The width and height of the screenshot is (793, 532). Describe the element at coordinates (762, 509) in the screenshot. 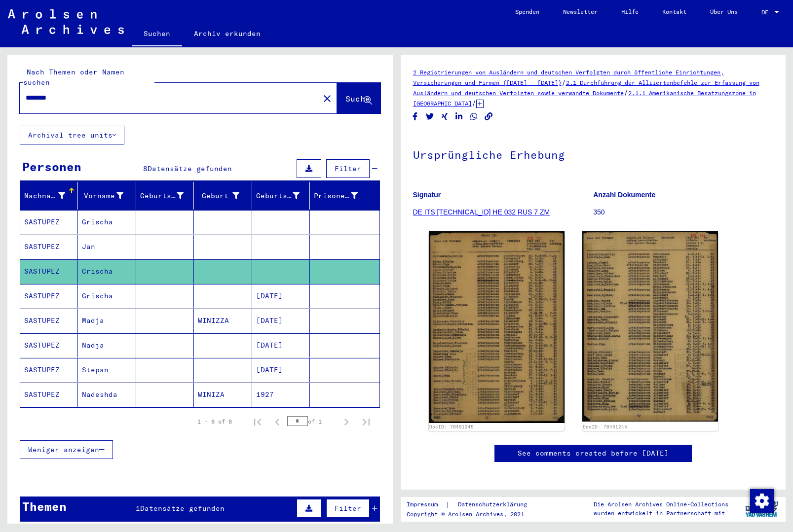

I see `img: yv_logo.png` at that location.